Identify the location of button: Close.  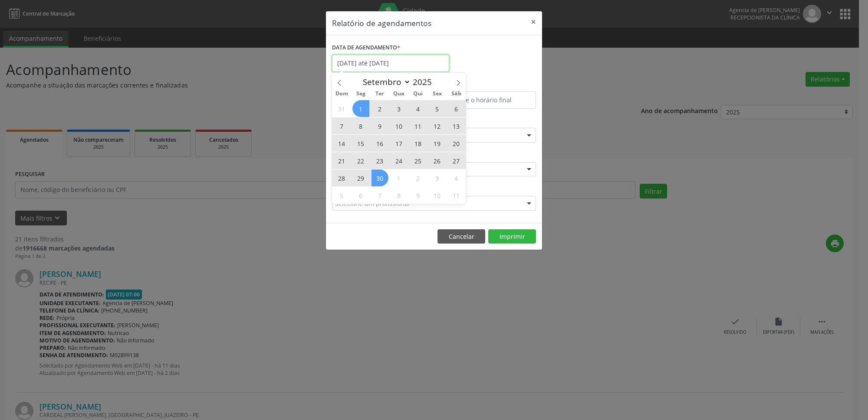
(533, 22).